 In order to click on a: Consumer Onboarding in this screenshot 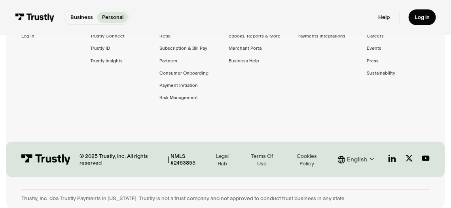, I will do `click(184, 73)`.